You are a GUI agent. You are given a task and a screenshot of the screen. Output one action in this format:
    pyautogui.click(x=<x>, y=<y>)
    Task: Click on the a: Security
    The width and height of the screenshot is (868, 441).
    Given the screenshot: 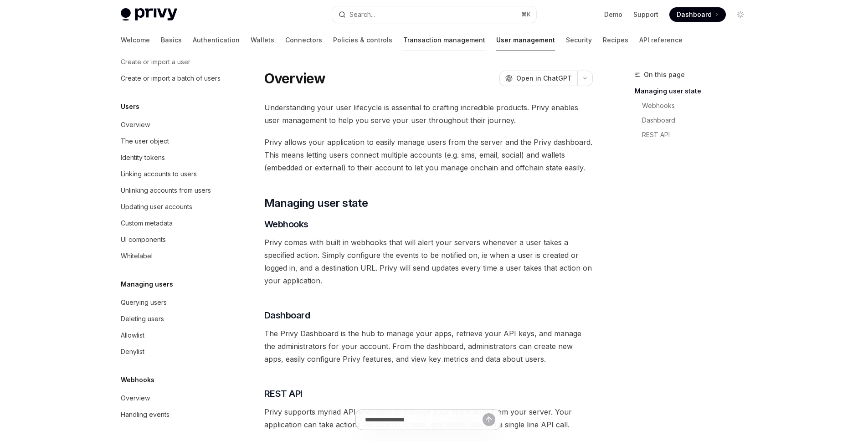 What is the action you would take?
    pyautogui.click(x=579, y=40)
    